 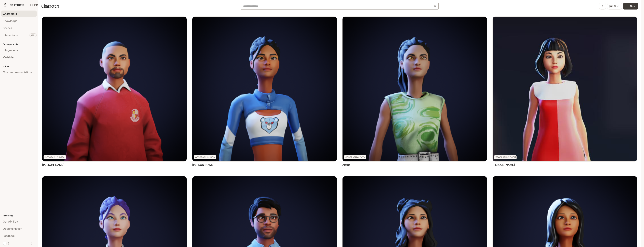 I want to click on a: Go to projects, so click(x=17, y=5).